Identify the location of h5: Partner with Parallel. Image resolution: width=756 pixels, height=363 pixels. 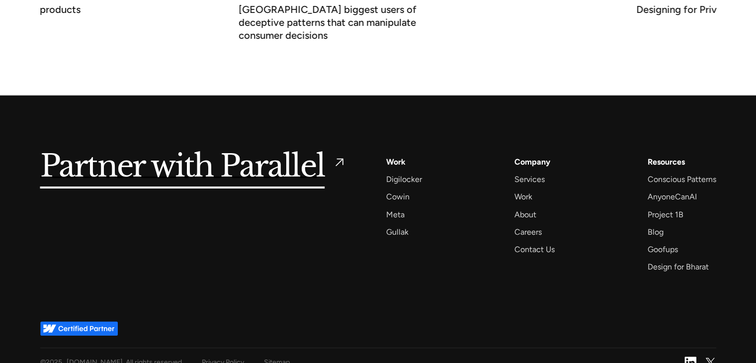
(182, 167).